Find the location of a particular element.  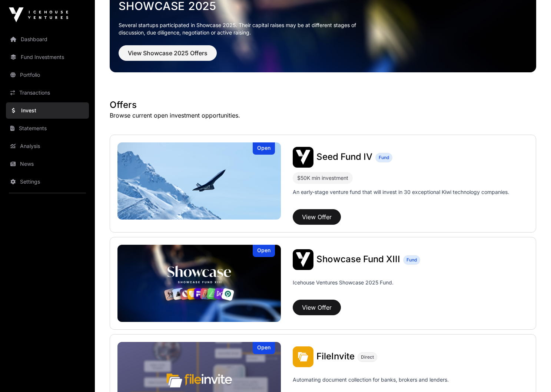

a: Showcase Fund XIII is located at coordinates (359, 260).